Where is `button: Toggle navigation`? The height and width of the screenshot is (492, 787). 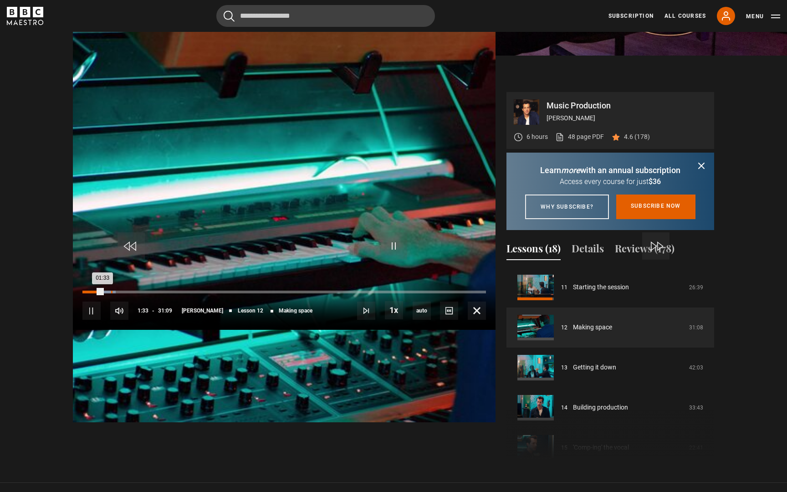
button: Toggle navigation is located at coordinates (763, 16).